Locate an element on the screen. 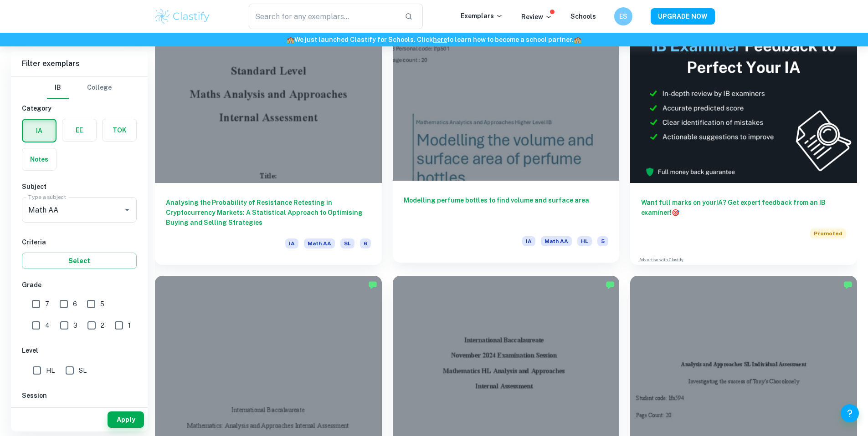 The height and width of the screenshot is (436, 868). h6: Grade is located at coordinates (79, 285).